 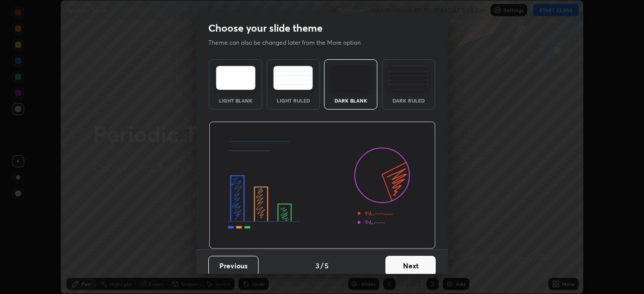 I want to click on h4: 3, so click(x=317, y=265).